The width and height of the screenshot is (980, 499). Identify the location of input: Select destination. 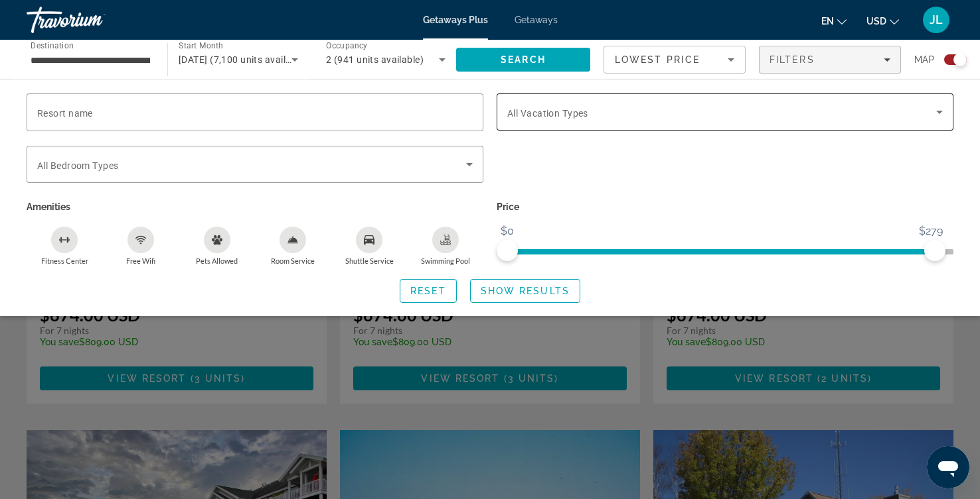
(90, 60).